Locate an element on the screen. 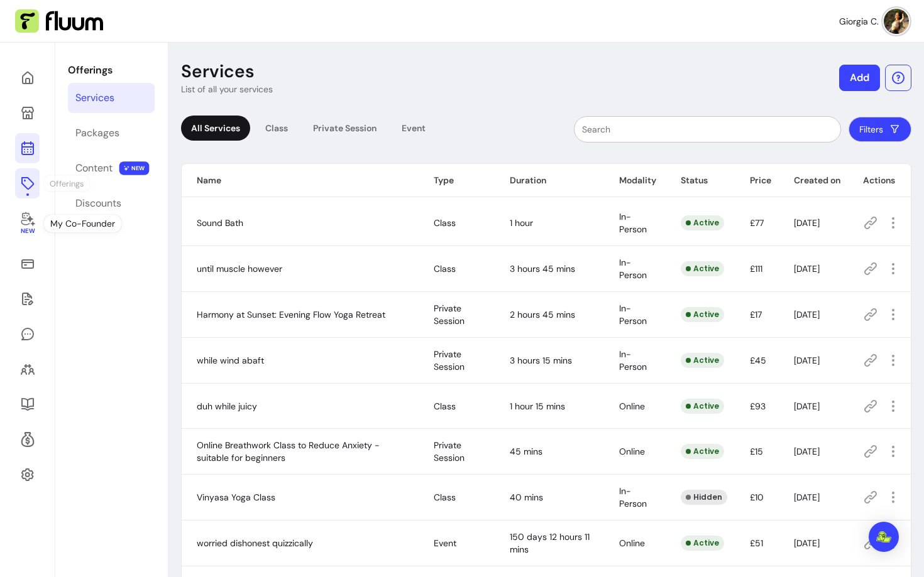 The height and width of the screenshot is (577, 924). a: Waivers is located at coordinates (27, 299).